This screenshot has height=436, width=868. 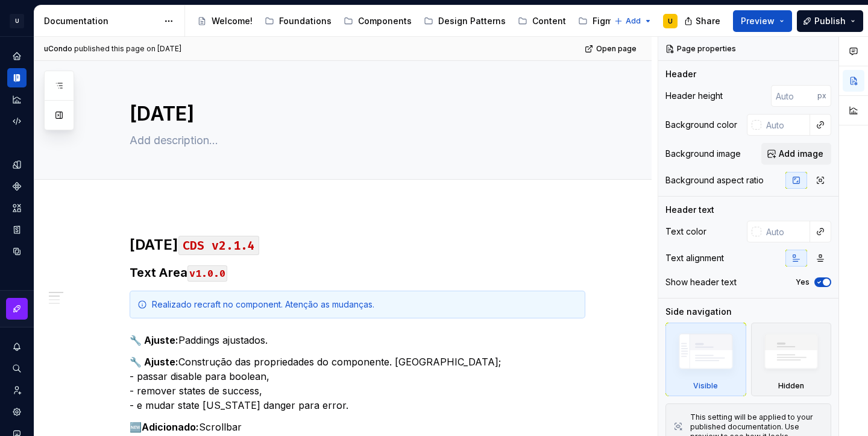 What do you see at coordinates (225, 21) in the screenshot?
I see `a: Welcome!` at bounding box center [225, 21].